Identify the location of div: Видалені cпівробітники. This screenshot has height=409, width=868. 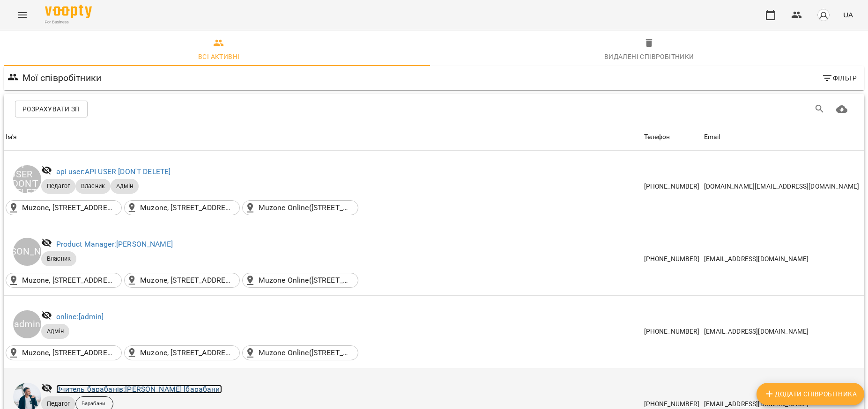
(649, 57).